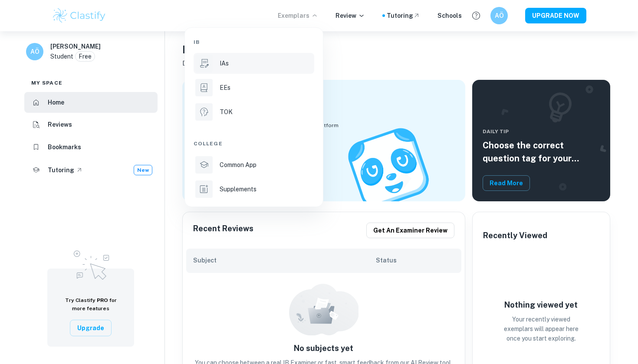  What do you see at coordinates (208, 144) in the screenshot?
I see `span: College` at bounding box center [208, 144].